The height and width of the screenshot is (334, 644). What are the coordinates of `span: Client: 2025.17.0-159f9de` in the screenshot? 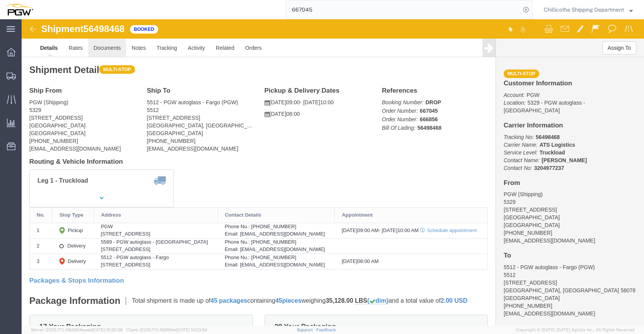 It's located at (166, 329).